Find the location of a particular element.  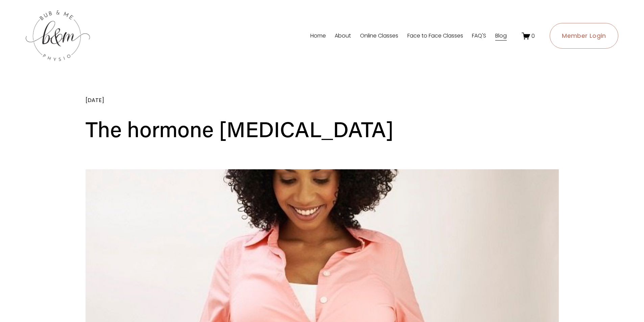

a: bubandme is located at coordinates (58, 36).